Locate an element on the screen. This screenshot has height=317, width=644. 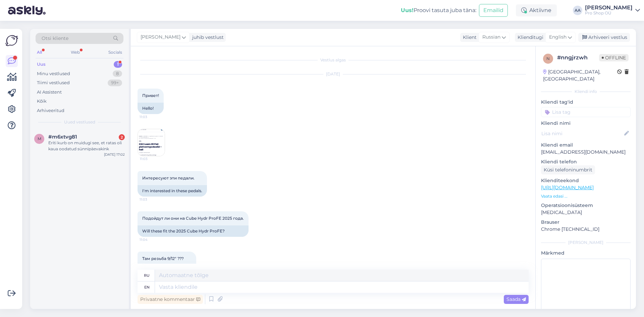
p: Märkmed is located at coordinates (586, 253).